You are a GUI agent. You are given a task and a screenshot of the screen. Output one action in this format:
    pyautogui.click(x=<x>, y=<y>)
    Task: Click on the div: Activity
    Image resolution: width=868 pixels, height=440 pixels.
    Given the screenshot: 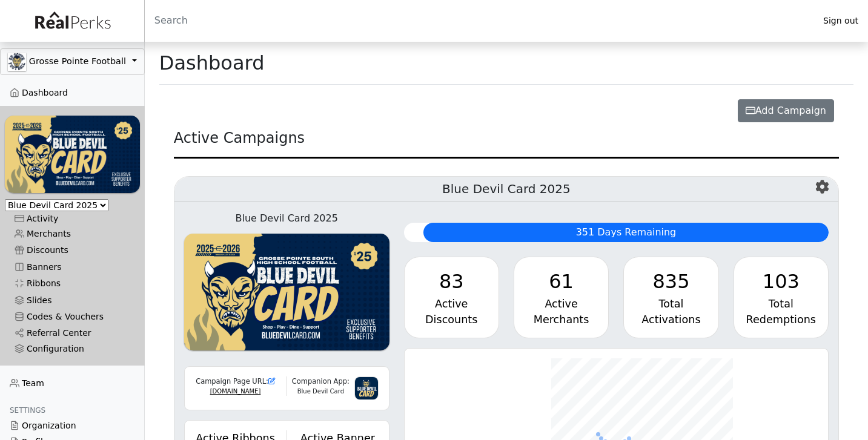 What is the action you would take?
    pyautogui.click(x=72, y=218)
    